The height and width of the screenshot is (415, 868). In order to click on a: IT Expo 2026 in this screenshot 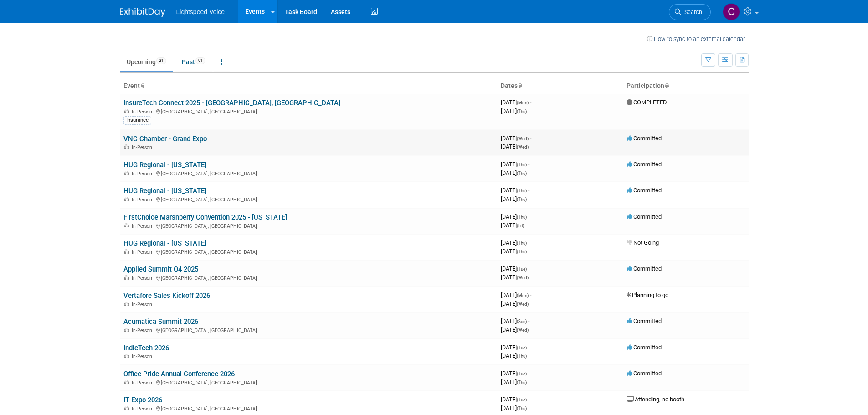, I will do `click(143, 400)`.